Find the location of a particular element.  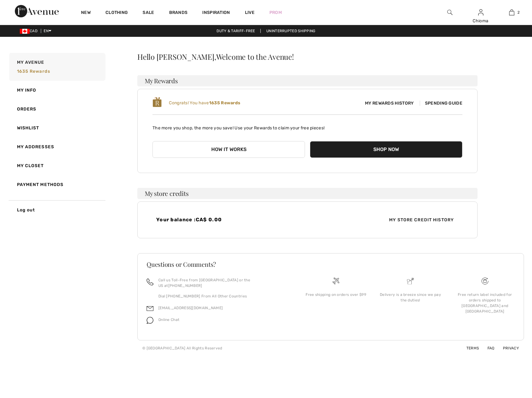

img: call is located at coordinates (150, 282).